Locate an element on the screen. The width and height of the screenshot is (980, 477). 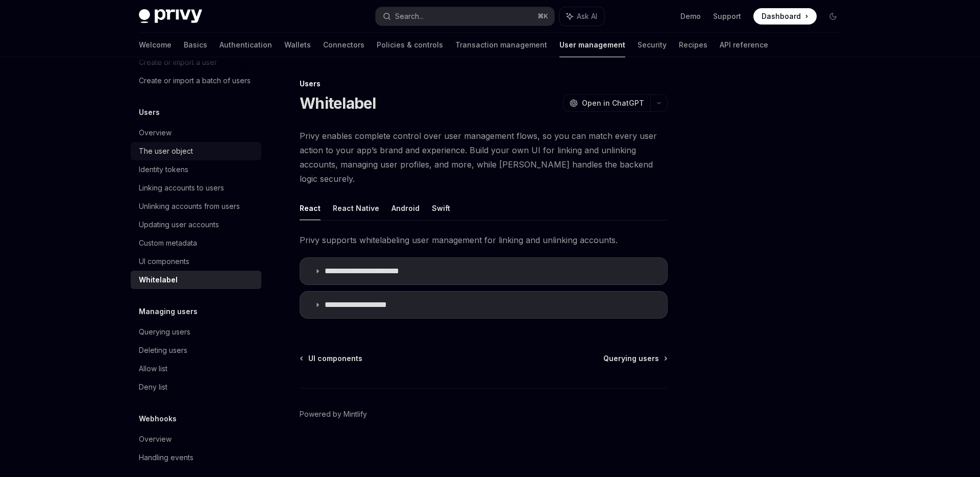
button: Toggle dark mode is located at coordinates (833, 17).